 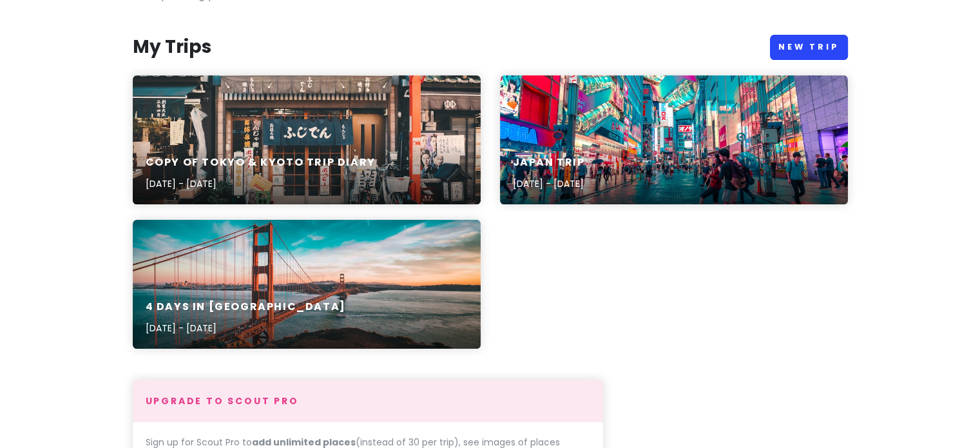 I want to click on h6: Copy of Tokyo & Kyoto Trip Diary, so click(x=260, y=163).